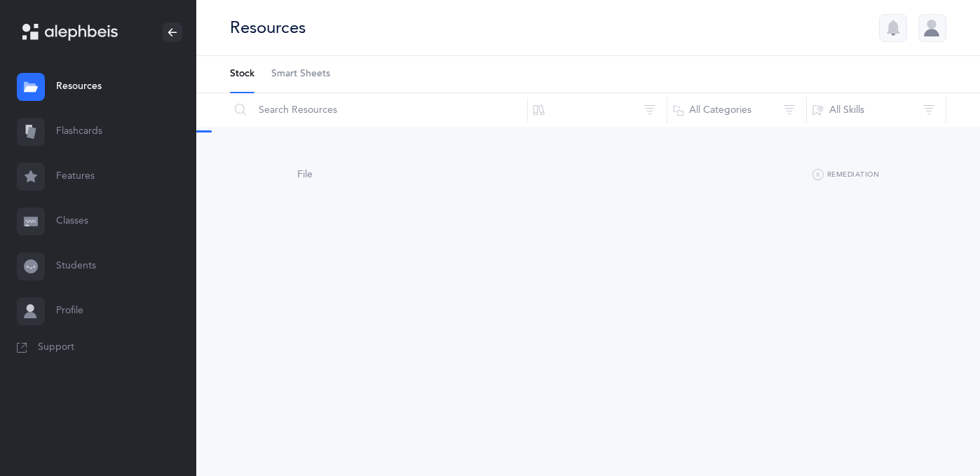 Image resolution: width=980 pixels, height=476 pixels. I want to click on input: Search Resources, so click(378, 110).